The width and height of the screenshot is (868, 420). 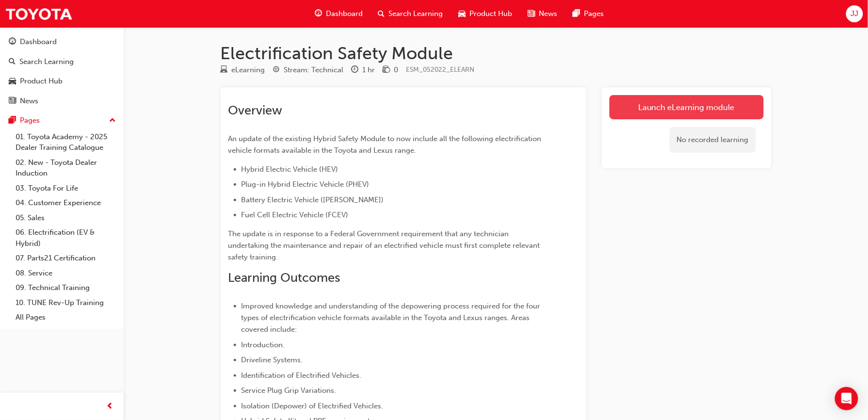 I want to click on span: Overview, so click(x=255, y=110).